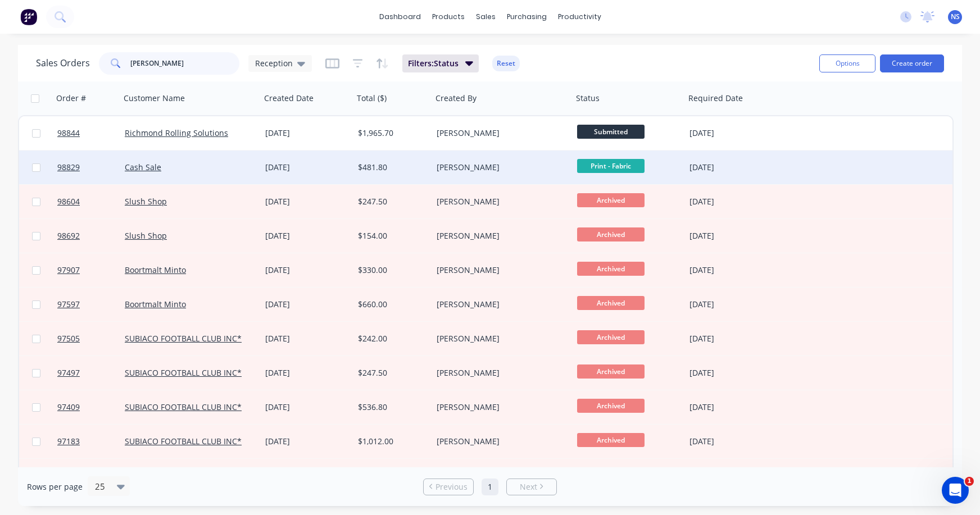  What do you see at coordinates (91, 442) in the screenshot?
I see `a: 97183` at bounding box center [91, 442].